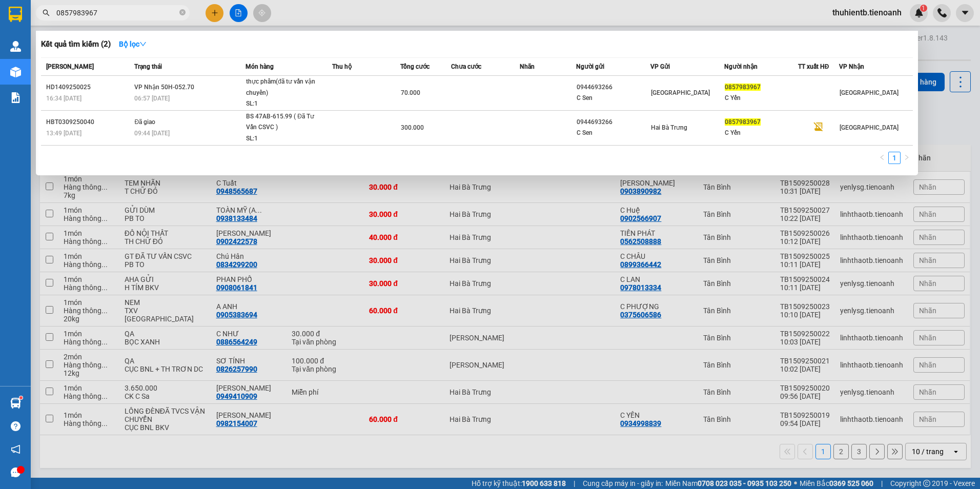  Describe the element at coordinates (16, 98) in the screenshot. I see `img: solution-icon` at that location.